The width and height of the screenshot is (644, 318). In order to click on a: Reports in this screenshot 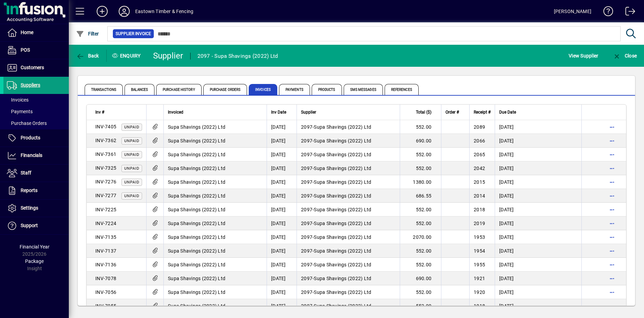, I will do `click(36, 191)`.